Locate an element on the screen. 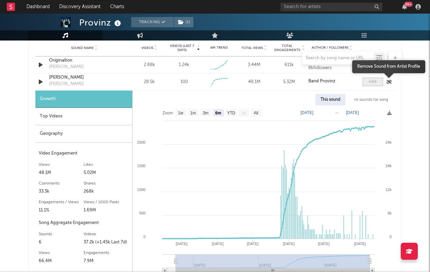 The image size is (430, 272). div: 66.4M is located at coordinates (61, 261).